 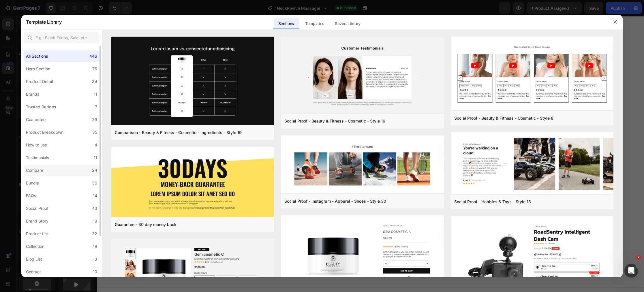 I want to click on p: Worldwide Delivery, so click(x=277, y=133).